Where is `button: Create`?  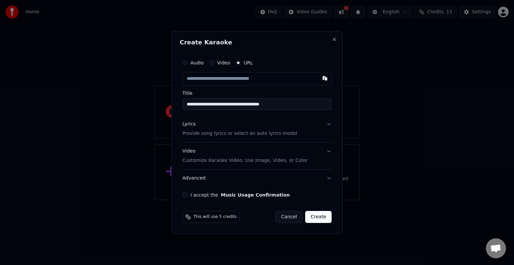 button: Create is located at coordinates (318, 217).